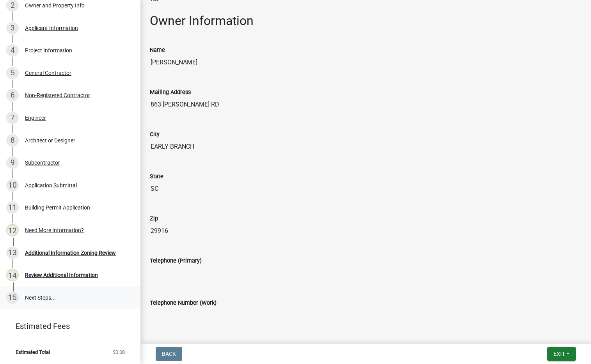 Image resolution: width=591 pixels, height=364 pixels. What do you see at coordinates (35, 118) in the screenshot?
I see `div: Engineer` at bounding box center [35, 118].